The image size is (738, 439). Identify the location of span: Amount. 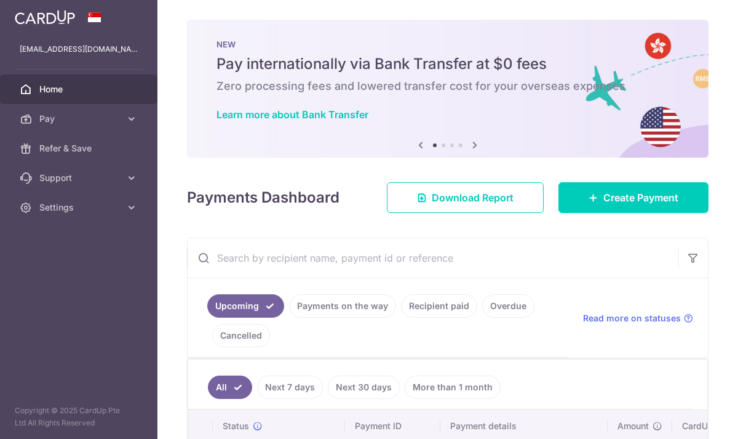
(633, 426).